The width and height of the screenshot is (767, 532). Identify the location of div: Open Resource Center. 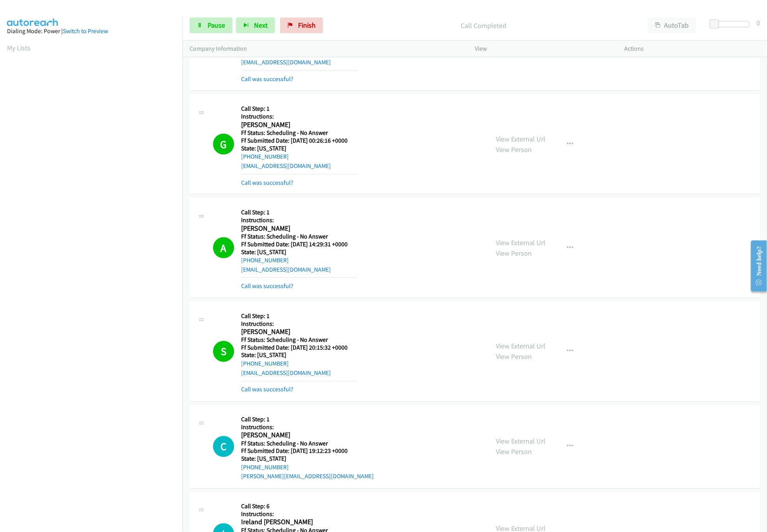
(14, 31).